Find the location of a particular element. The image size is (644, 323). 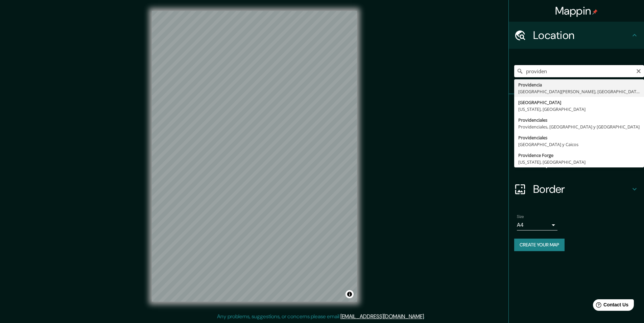

label: Size is located at coordinates (521, 217).